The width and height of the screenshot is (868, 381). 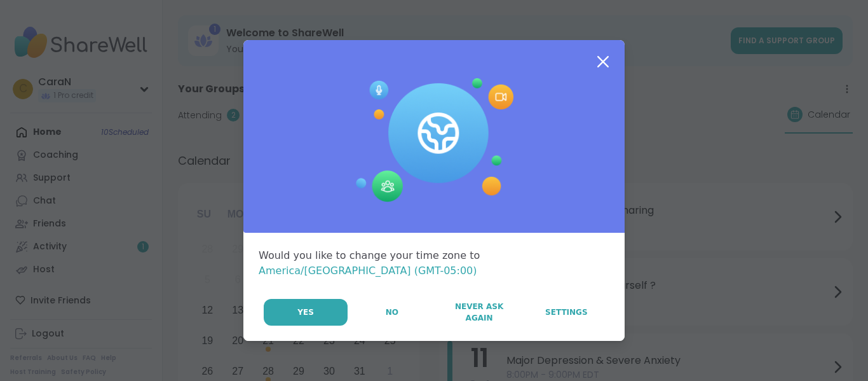 I want to click on span: Never Ask Again, so click(x=479, y=312).